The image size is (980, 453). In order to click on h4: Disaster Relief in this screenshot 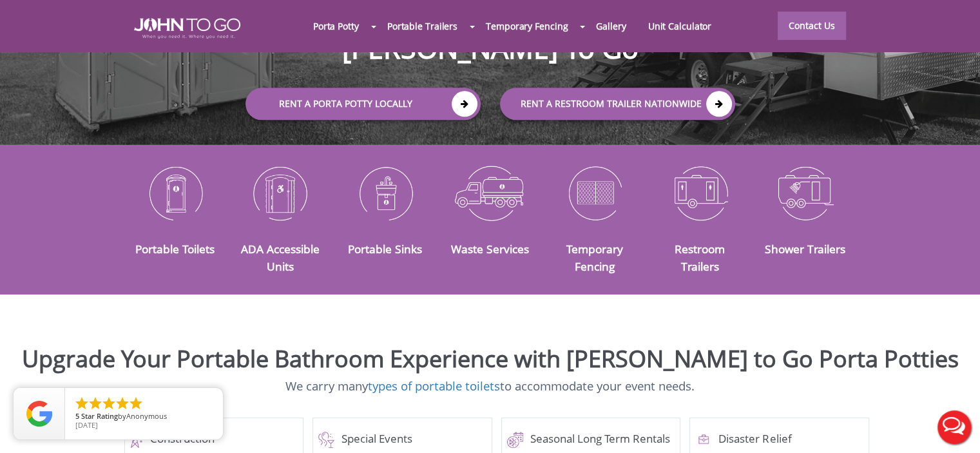, I will do `click(779, 439)`.